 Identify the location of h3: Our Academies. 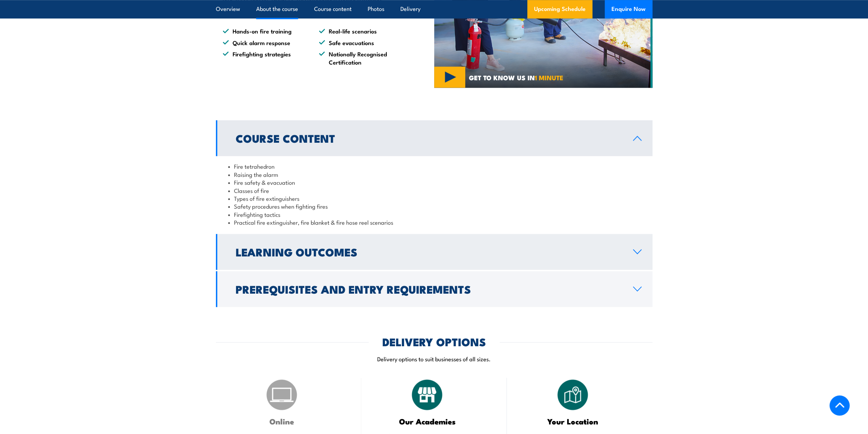
(427, 421).